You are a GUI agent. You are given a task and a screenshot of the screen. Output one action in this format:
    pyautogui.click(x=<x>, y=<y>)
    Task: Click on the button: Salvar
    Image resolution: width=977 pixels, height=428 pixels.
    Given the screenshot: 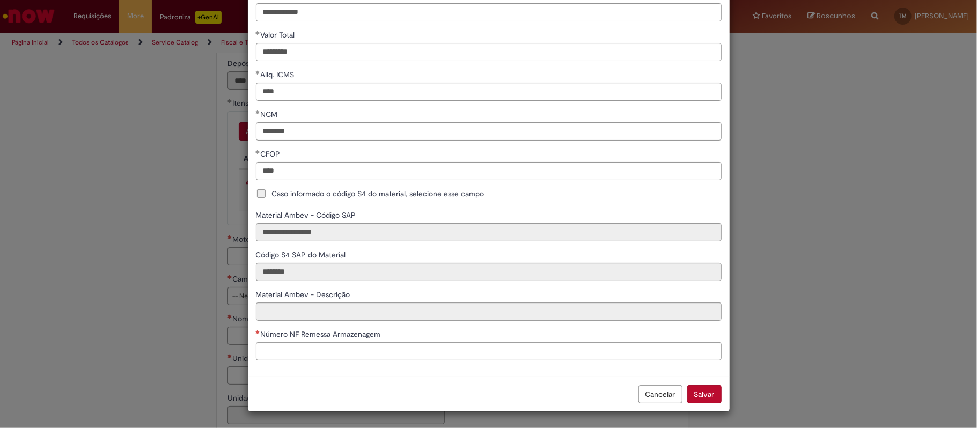 What is the action you would take?
    pyautogui.click(x=704, y=394)
    